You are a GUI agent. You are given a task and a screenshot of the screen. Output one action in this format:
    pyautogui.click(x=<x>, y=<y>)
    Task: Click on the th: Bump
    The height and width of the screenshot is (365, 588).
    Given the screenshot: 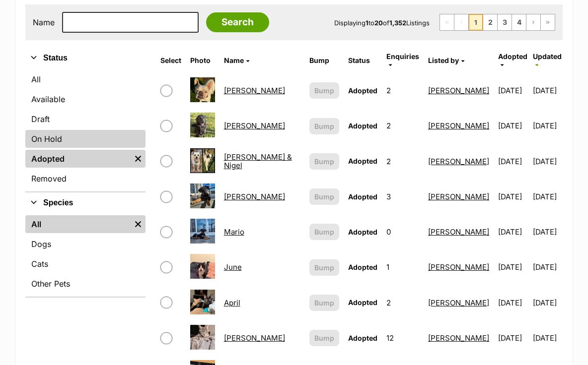 What is the action you would take?
    pyautogui.click(x=324, y=61)
    